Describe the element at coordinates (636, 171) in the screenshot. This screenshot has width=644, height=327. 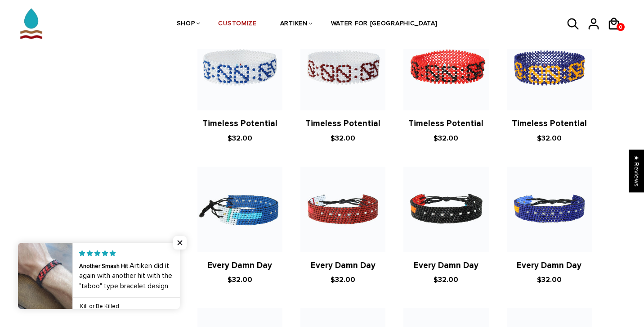
I see `div: Click to open Judge.me floating reviews tab` at that location.